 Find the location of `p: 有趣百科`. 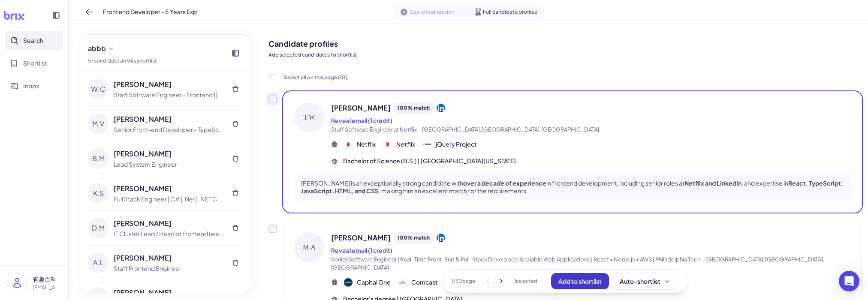

p: 有趣百科 is located at coordinates (46, 279).